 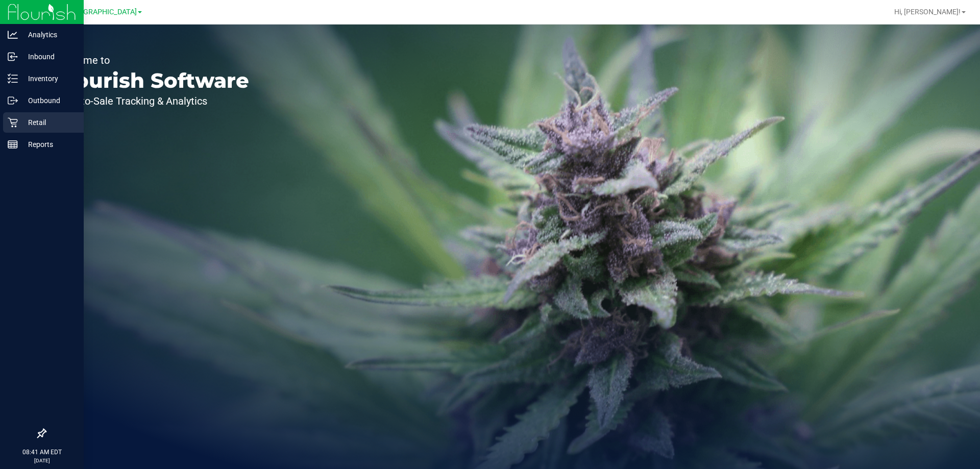 I want to click on p: Reports, so click(x=48, y=144).